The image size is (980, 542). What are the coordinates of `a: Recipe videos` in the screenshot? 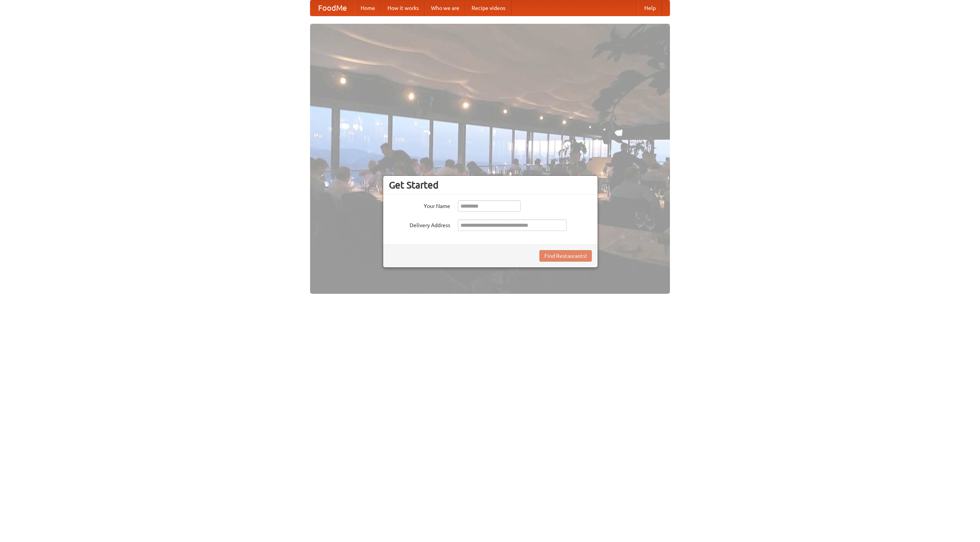 It's located at (488, 8).